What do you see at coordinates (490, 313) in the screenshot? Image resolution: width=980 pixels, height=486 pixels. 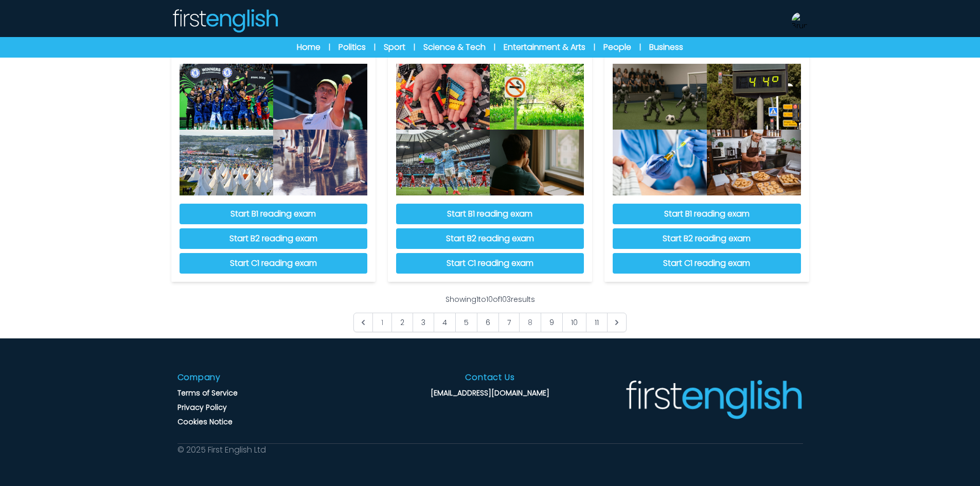 I see `nav: Pagination Navigation` at bounding box center [490, 313].